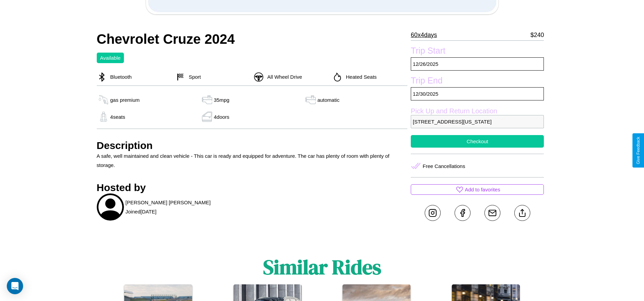  I want to click on p: gas premium, so click(125, 100).